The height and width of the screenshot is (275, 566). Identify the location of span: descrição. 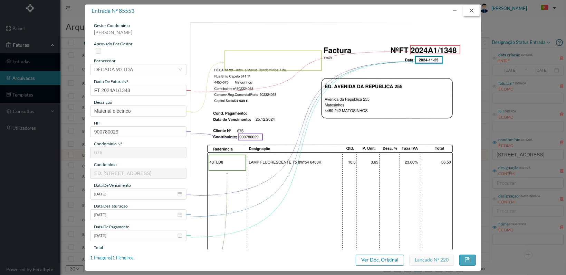
(103, 102).